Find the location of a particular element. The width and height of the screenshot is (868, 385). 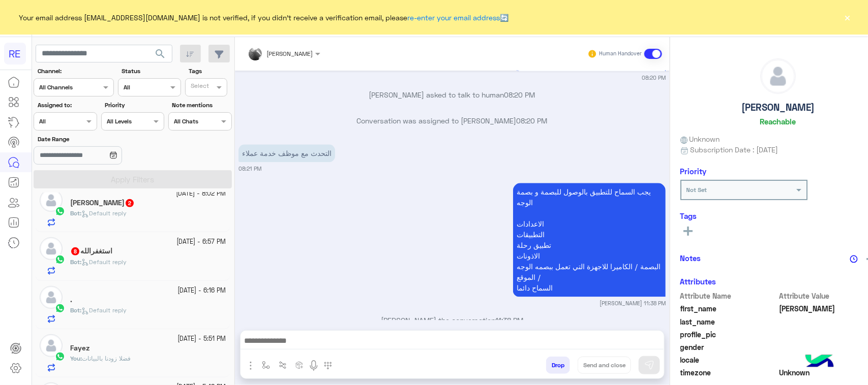

img: send message is located at coordinates (649, 365).